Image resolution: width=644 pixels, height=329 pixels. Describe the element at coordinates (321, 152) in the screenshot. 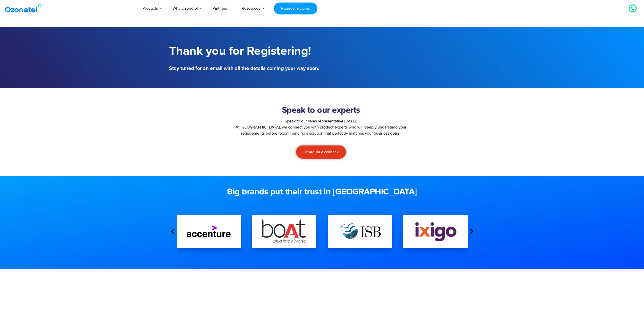

I see `a: Schedule a callback` at that location.